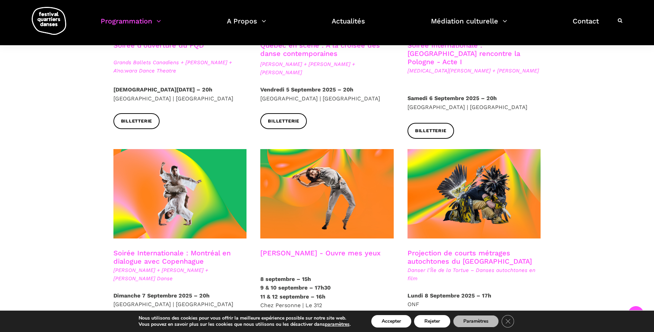 This screenshot has width=654, height=332. What do you see at coordinates (337, 324) in the screenshot?
I see `button: paramètres` at bounding box center [337, 324].